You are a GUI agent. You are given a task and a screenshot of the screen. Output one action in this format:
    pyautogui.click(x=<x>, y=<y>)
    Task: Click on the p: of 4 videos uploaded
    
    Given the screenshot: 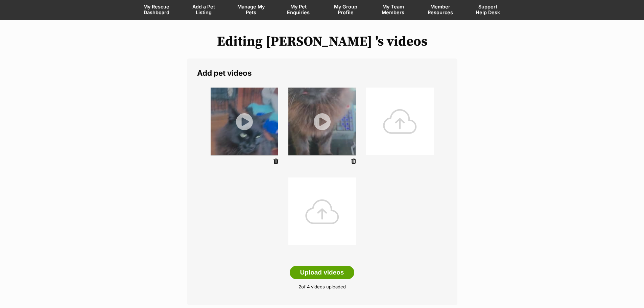 What is the action you would take?
    pyautogui.click(x=322, y=287)
    